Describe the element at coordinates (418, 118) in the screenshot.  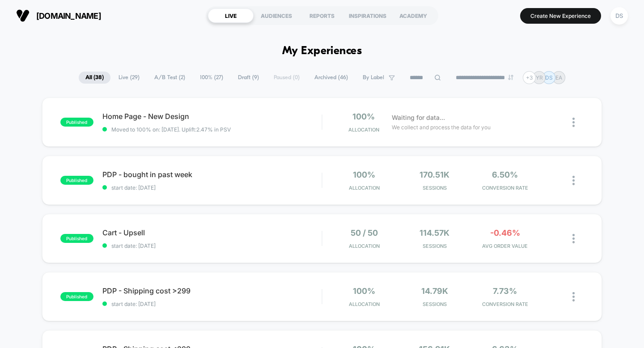
I see `span: Waiting for data...` at that location.